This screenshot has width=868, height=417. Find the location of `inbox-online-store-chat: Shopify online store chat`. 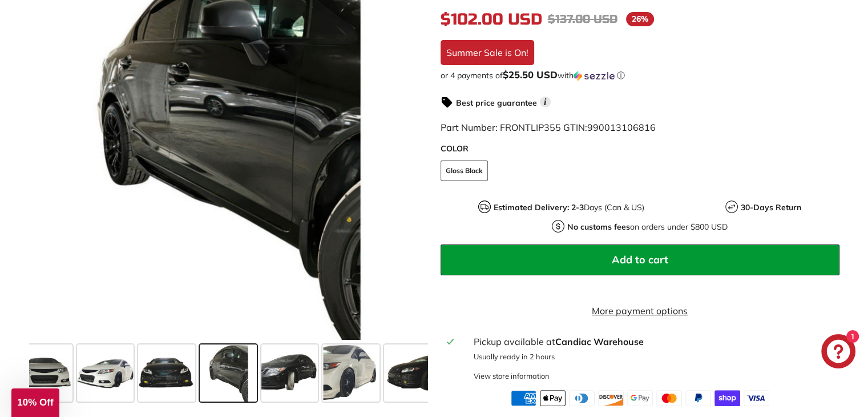

inbox-online-store-chat: Shopify online store chat is located at coordinates (839, 352).